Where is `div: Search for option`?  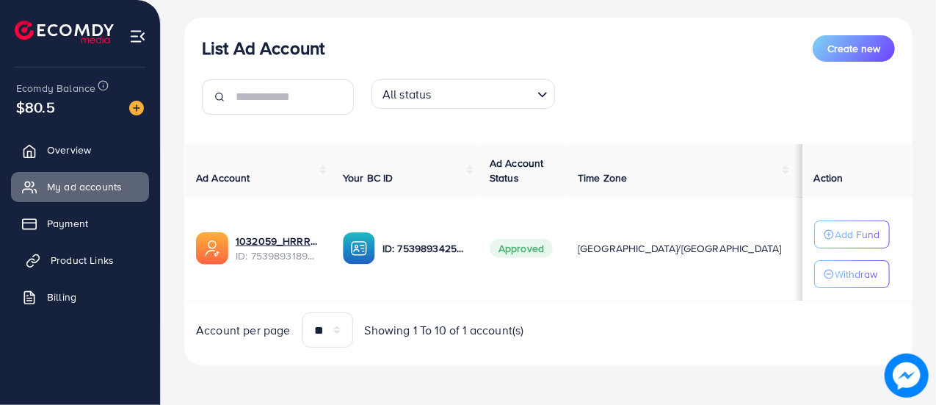 div: Search for option is located at coordinates (463, 94).